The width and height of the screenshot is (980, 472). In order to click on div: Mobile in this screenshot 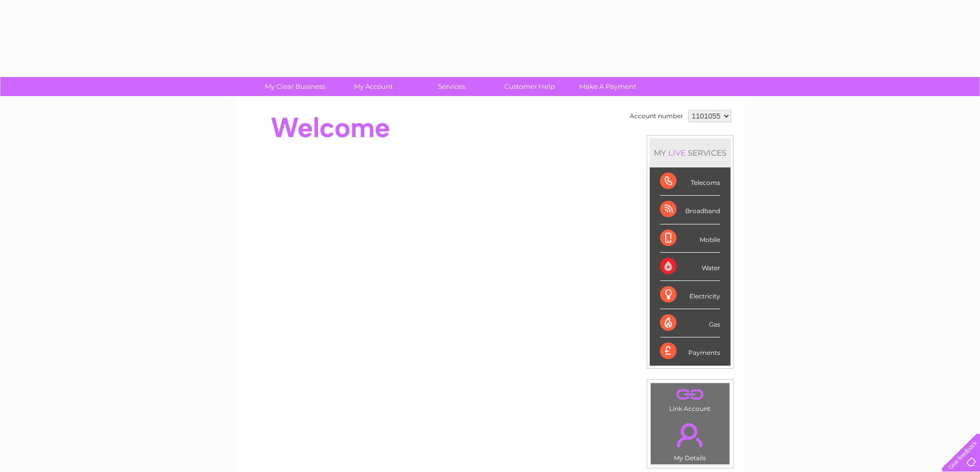, I will do `click(690, 239)`.